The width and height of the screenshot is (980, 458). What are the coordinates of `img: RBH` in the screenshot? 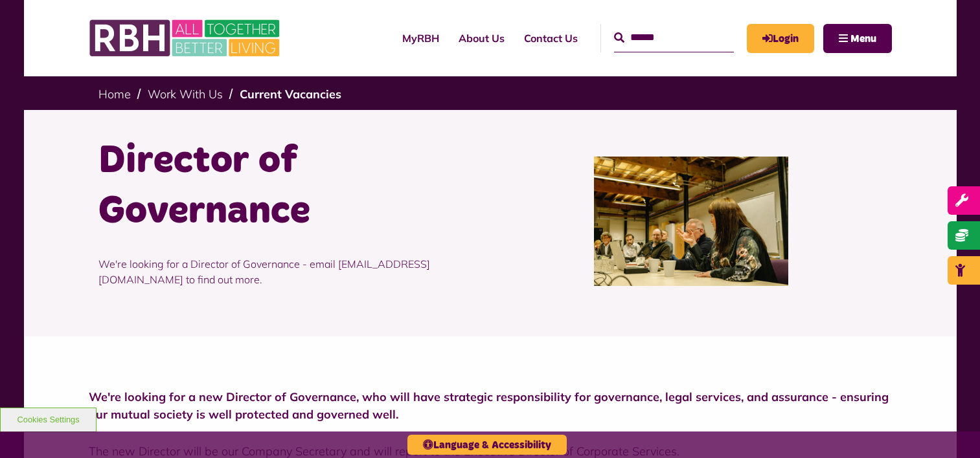 It's located at (186, 38).